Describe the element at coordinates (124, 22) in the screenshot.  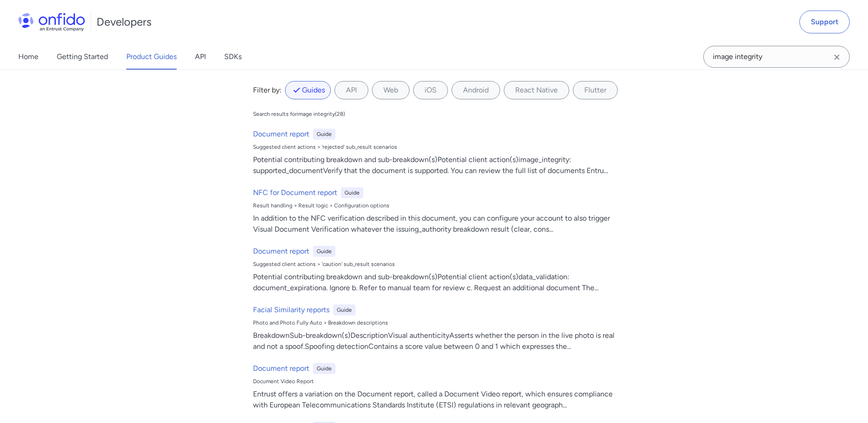
I see `h1: Developers` at that location.